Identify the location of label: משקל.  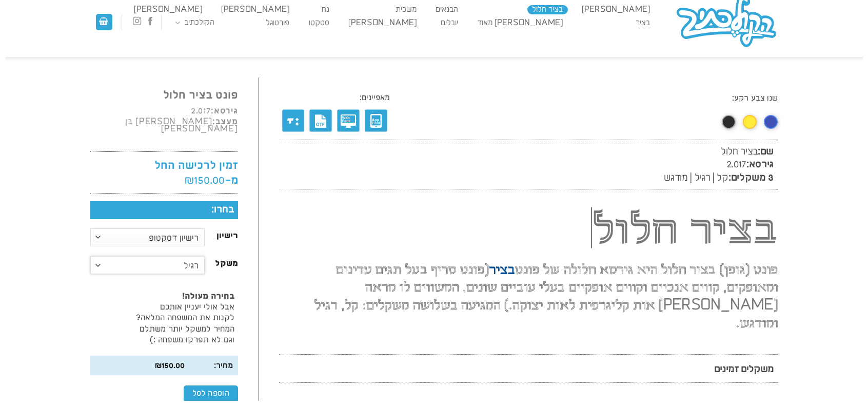
(226, 264).